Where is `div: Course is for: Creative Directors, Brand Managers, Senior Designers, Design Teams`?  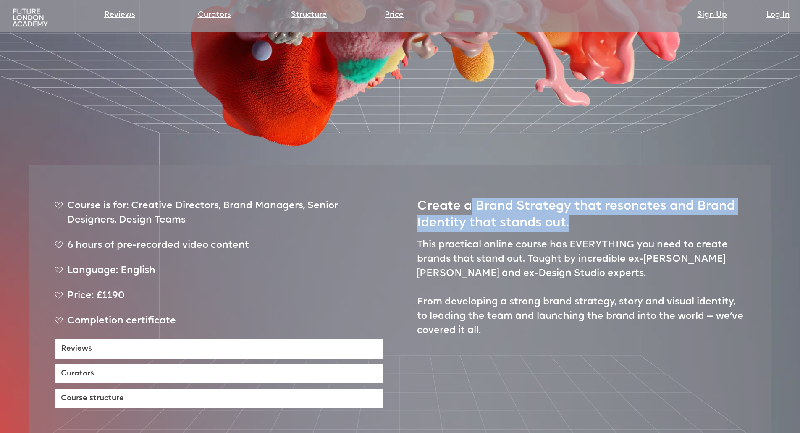 div: Course is for: Creative Directors, Brand Managers, Senior Designers, Design Teams is located at coordinates (219, 217).